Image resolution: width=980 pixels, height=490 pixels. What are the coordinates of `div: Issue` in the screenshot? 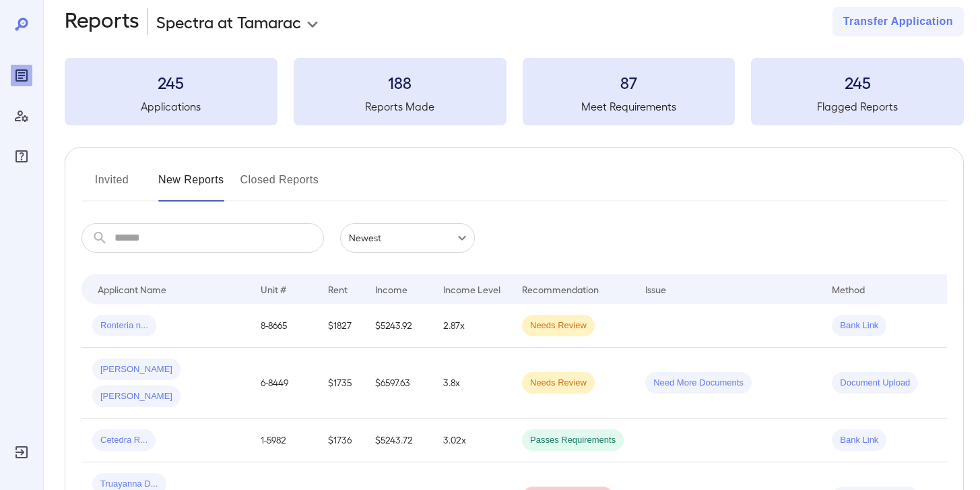 It's located at (656, 289).